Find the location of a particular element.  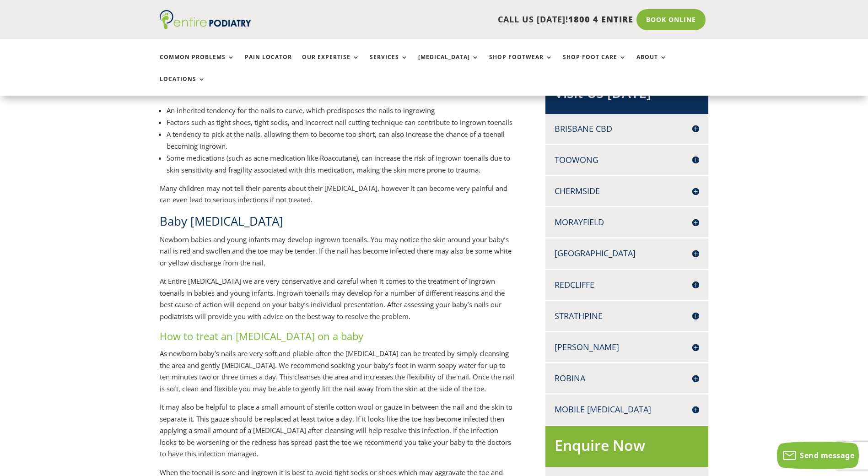

a: Shop Foot Care is located at coordinates (595, 64).